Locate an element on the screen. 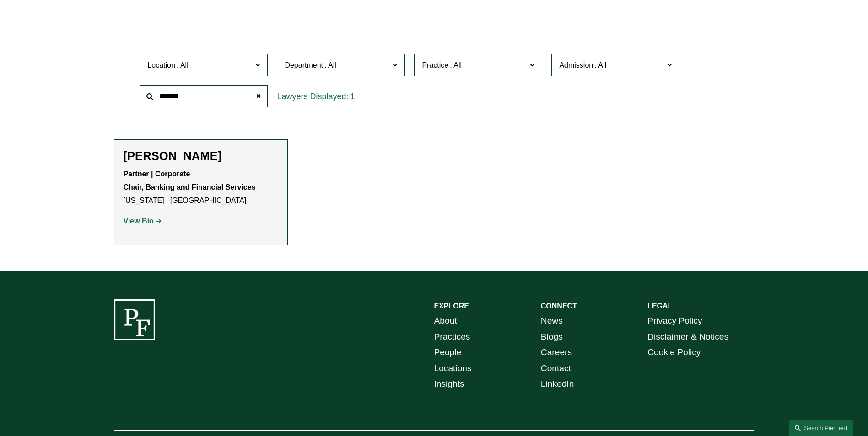 Image resolution: width=868 pixels, height=436 pixels. a: People is located at coordinates (448, 353).